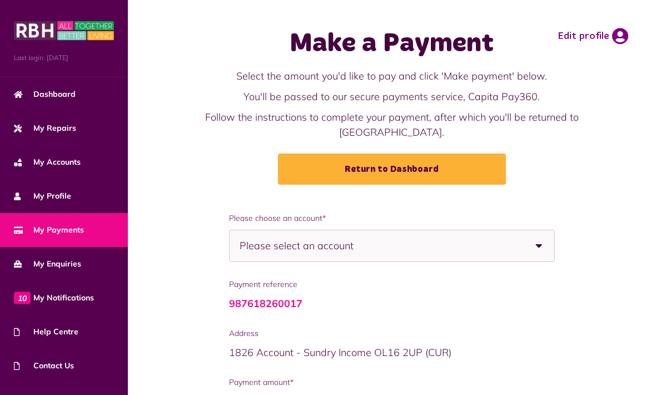 This screenshot has height=395, width=656. I want to click on span: Please choose an account*, so click(392, 218).